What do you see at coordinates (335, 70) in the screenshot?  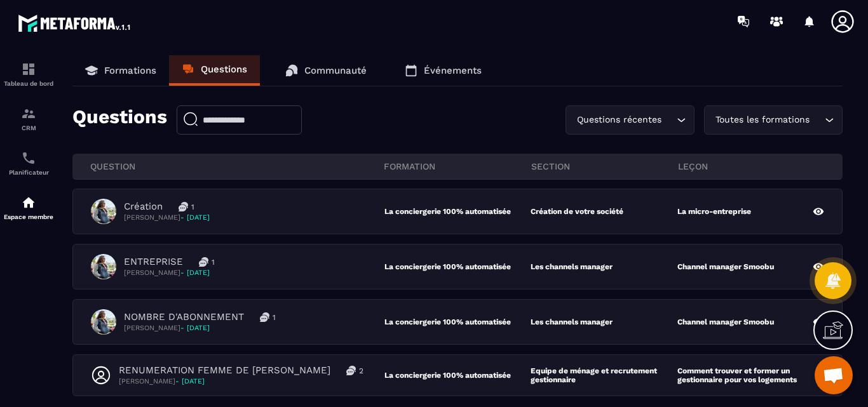 I see `p: Communauté` at bounding box center [335, 70].